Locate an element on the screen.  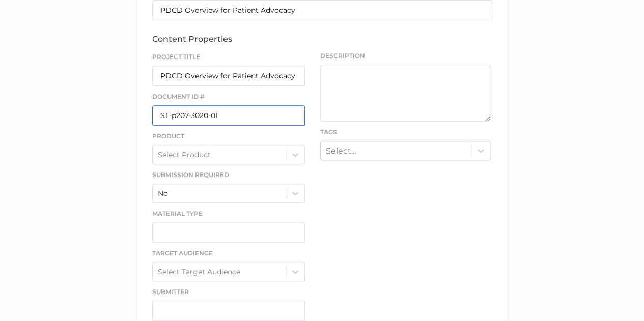
div: Select... is located at coordinates (340, 150).